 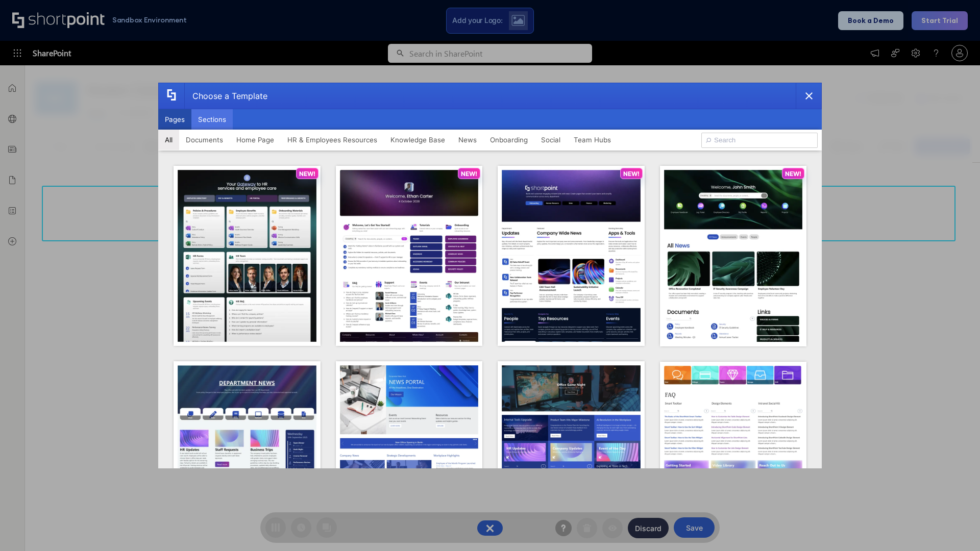 I want to click on button: Social, so click(x=551, y=140).